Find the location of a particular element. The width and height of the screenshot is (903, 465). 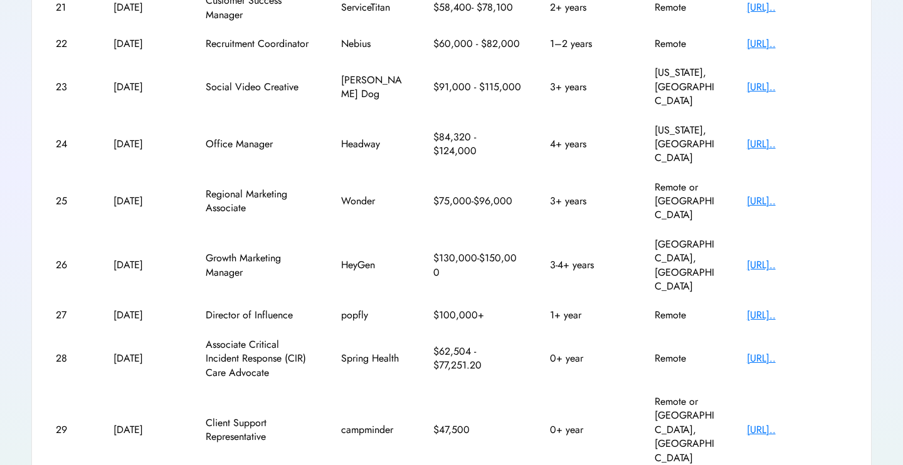

div: Regional Marketing Associate is located at coordinates (259, 201).